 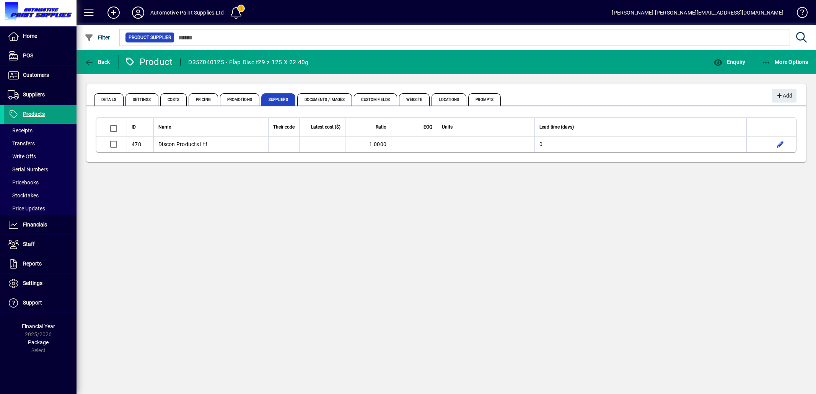 What do you see at coordinates (148, 62) in the screenshot?
I see `div: Product` at bounding box center [148, 62].